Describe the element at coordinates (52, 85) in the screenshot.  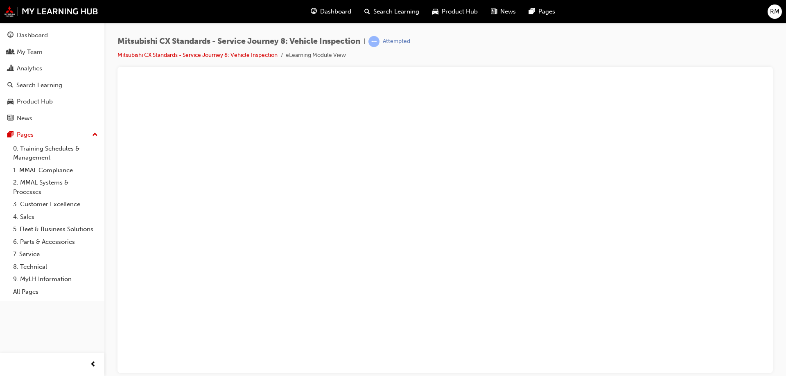
I see `a: Search Learning` at that location.